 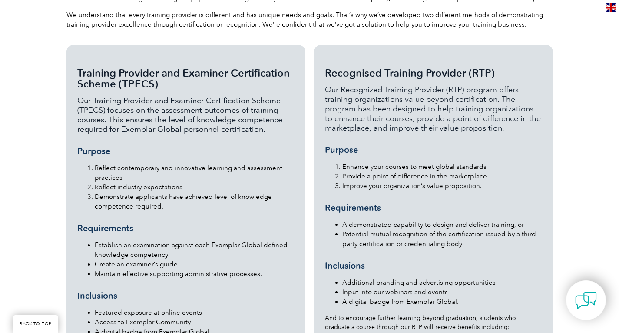 What do you see at coordinates (410, 73) in the screenshot?
I see `span: Recognised Training Provider (RTP)` at bounding box center [410, 73].